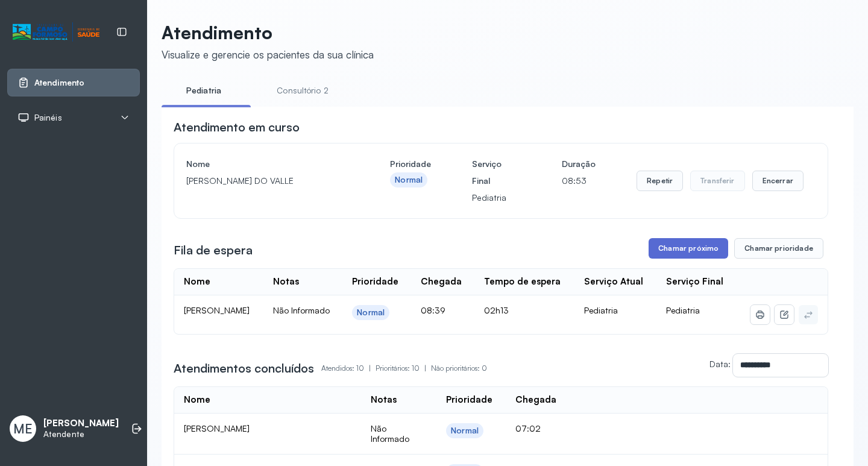  What do you see at coordinates (528, 428) in the screenshot?
I see `span: 07:02` at bounding box center [528, 428].